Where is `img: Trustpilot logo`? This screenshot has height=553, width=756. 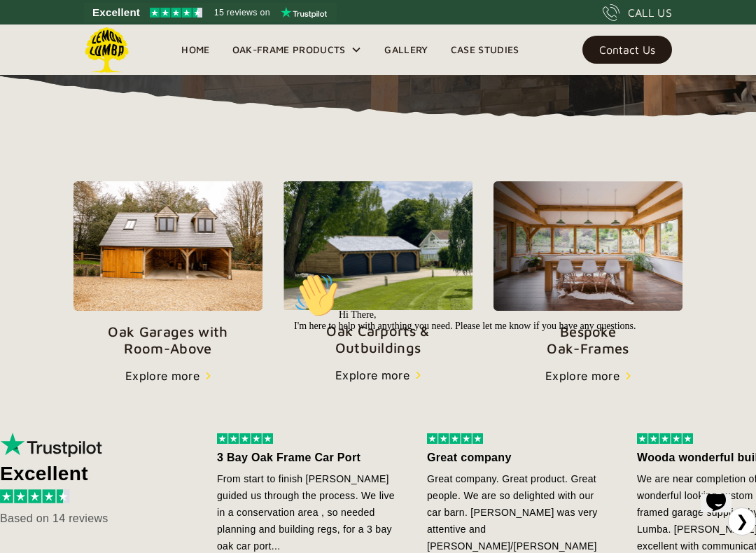 img: Trustpilot logo is located at coordinates (304, 13).